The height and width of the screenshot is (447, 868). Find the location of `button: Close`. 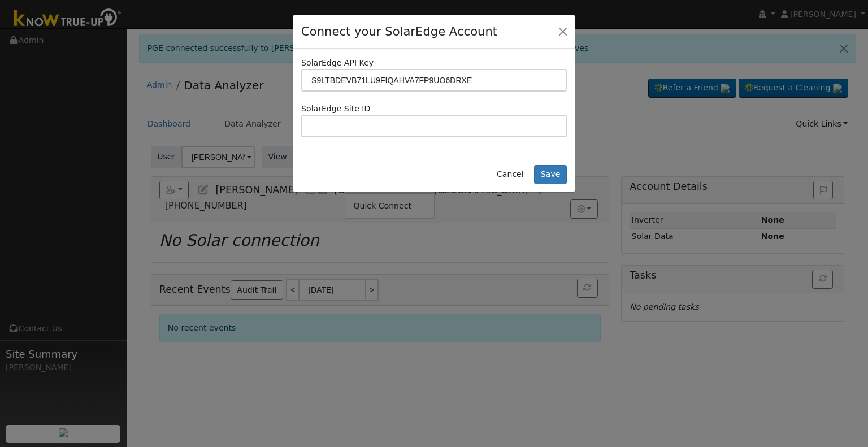

button: Close is located at coordinates (563, 31).